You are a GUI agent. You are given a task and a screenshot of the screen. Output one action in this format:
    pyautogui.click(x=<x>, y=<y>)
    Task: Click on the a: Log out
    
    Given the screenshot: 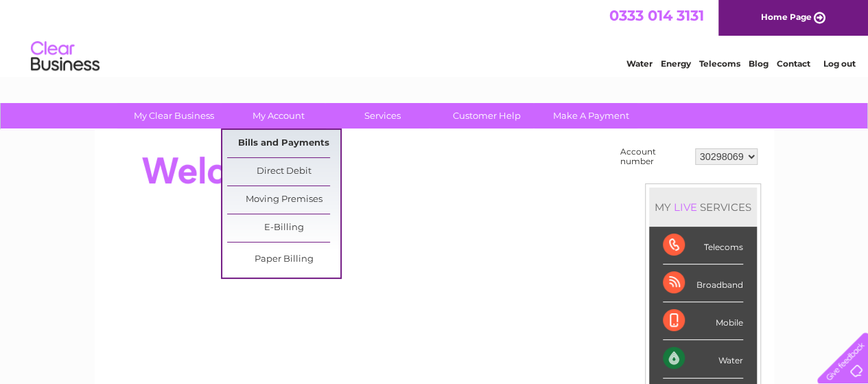 What is the action you would take?
    pyautogui.click(x=839, y=64)
    